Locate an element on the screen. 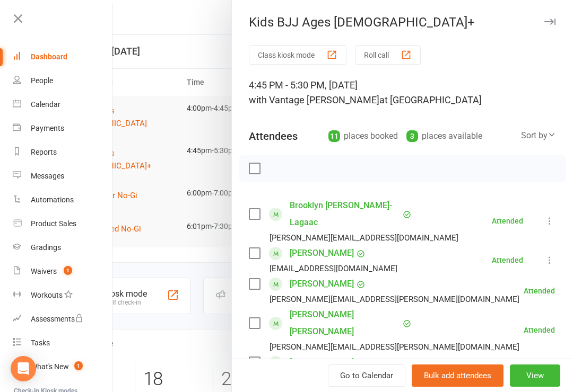  div: Sort by is located at coordinates (538, 136).